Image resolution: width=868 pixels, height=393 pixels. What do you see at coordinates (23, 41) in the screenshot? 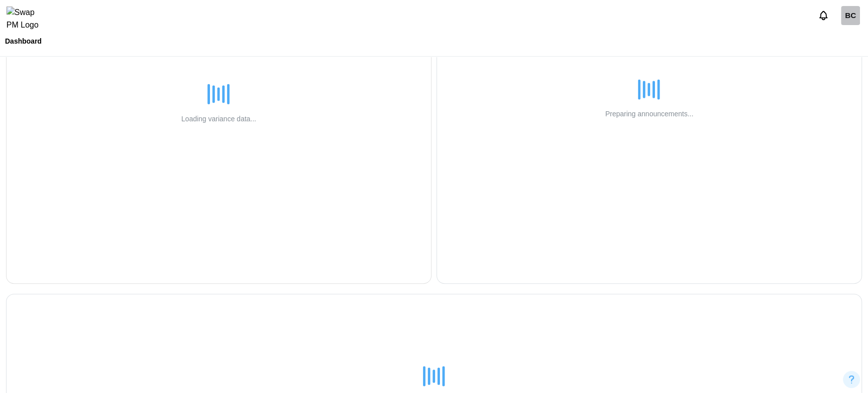
I see `div: Dashboard` at bounding box center [23, 41].